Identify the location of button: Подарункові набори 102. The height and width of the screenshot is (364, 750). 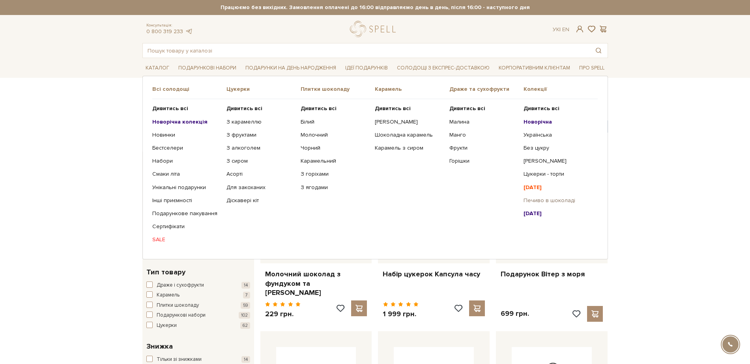
(198, 315).